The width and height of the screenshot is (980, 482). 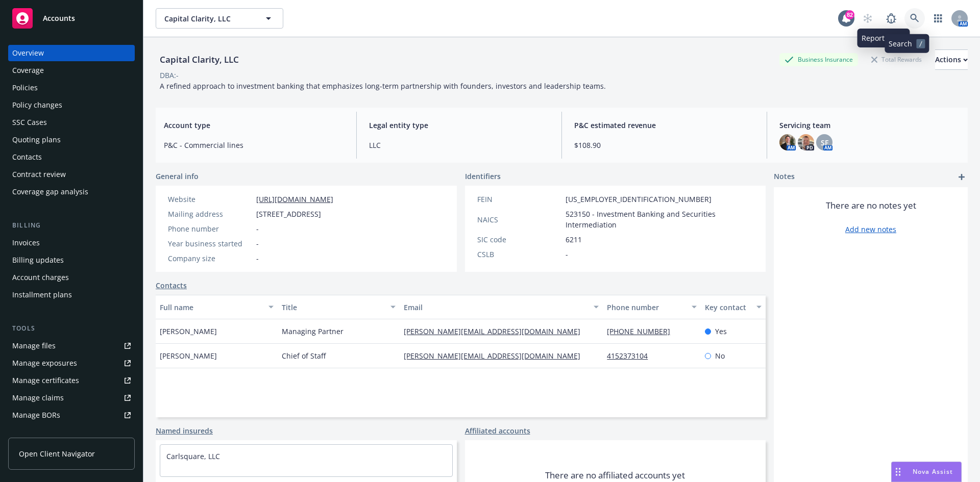 I want to click on div: Policies, so click(x=25, y=88).